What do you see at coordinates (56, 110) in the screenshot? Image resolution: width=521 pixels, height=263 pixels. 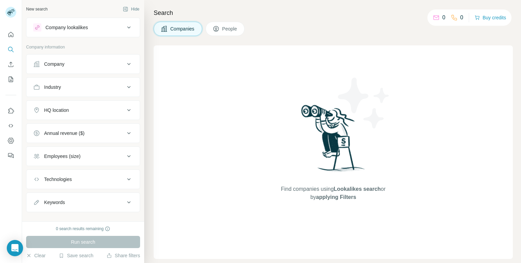 I see `div: HQ location` at bounding box center [56, 110].